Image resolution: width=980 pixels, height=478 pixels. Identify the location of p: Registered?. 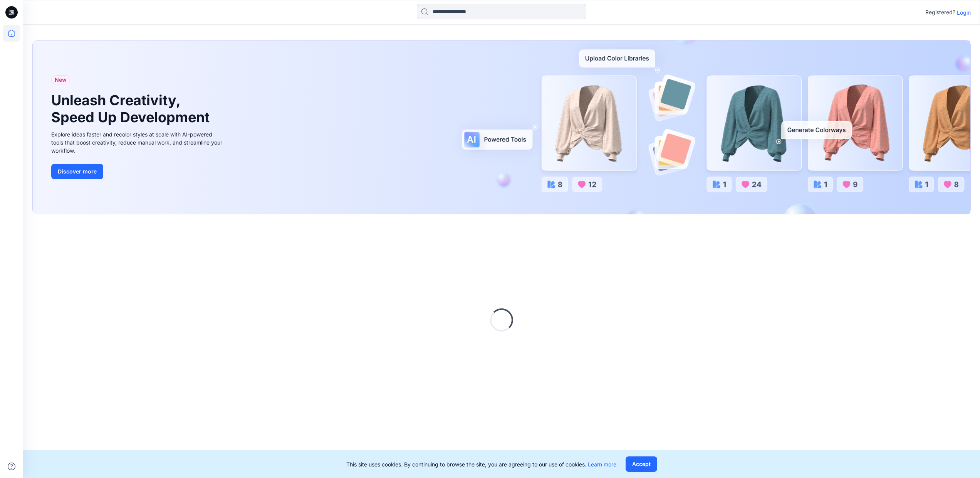
(941, 12).